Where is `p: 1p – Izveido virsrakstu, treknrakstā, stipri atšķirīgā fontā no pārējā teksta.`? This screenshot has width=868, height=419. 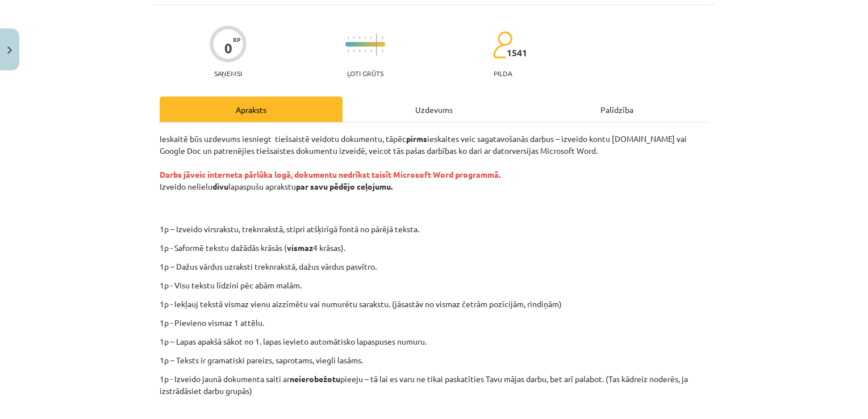
p: 1p – Izveido virsrakstu, treknrakstā, stipri atšķirīgā fontā no pārējā teksta. is located at coordinates (471, 229).